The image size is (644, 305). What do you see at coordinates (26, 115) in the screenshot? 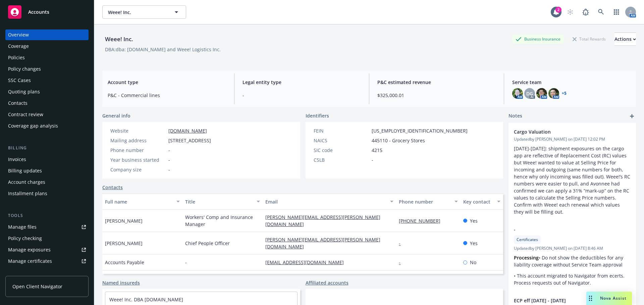
I see `div: Contract review` at bounding box center [26, 115].